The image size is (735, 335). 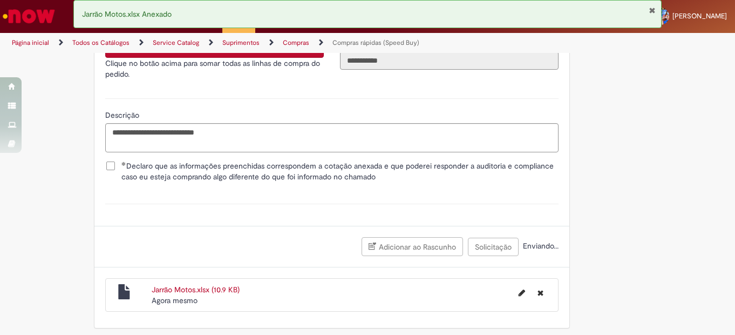 What do you see at coordinates (540, 246) in the screenshot?
I see `span: Enviando...` at bounding box center [540, 246].